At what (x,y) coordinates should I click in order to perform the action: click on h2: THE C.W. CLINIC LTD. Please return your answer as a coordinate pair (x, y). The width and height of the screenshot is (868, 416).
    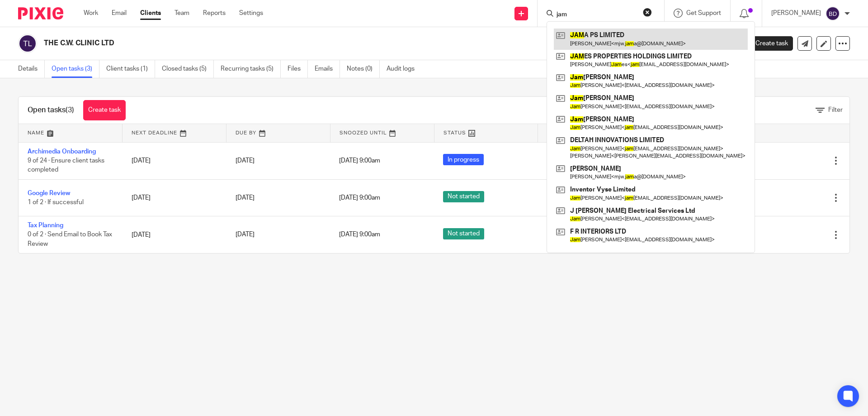
    Looking at the image, I should click on (317, 43).